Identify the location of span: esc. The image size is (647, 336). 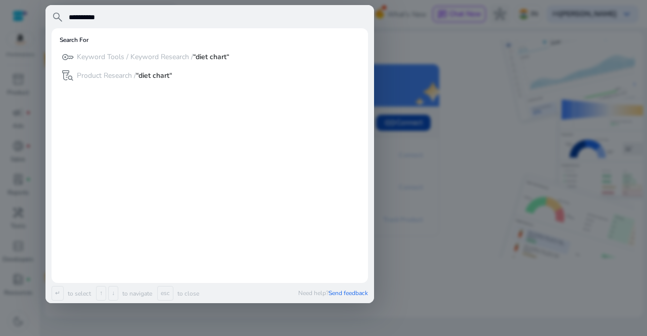
(165, 293).